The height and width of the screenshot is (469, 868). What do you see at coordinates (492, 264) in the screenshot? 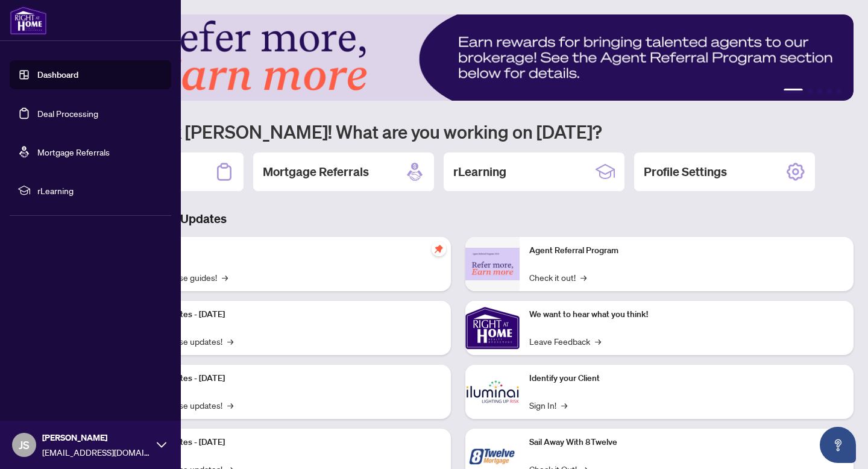
I see `img: Agent Referral Program` at bounding box center [492, 264].